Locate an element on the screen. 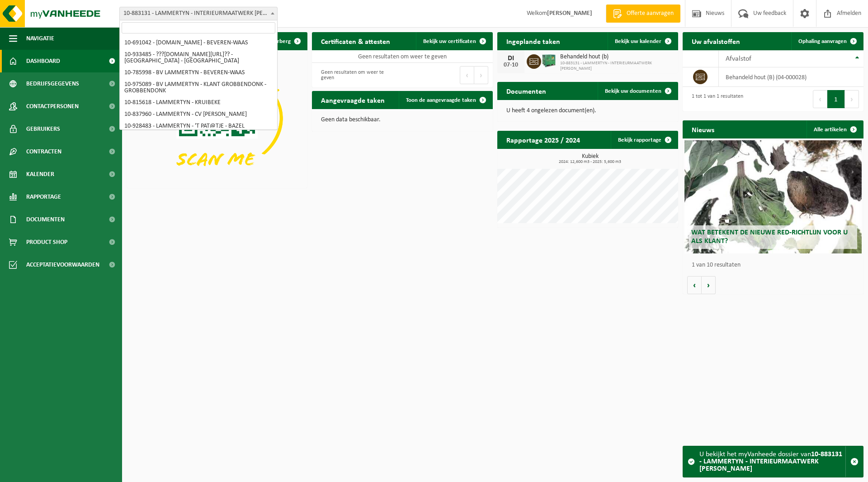 This screenshot has width=868, height=482. h2: Nieuws is located at coordinates (703, 129).